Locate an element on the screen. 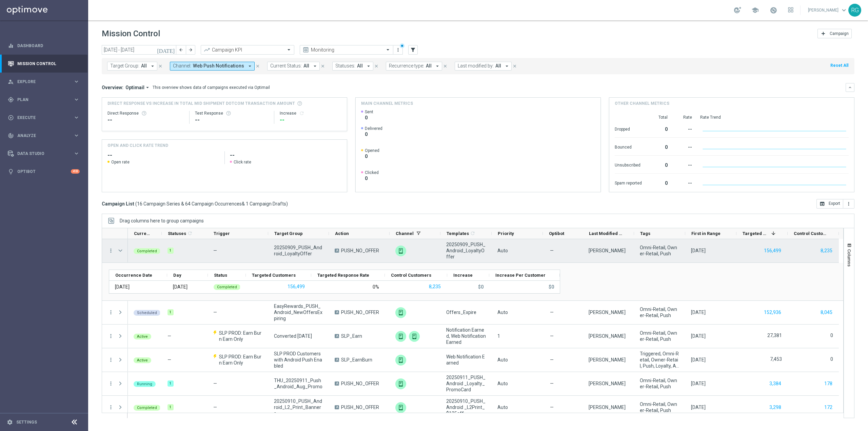  span: Open rate is located at coordinates (121, 162).